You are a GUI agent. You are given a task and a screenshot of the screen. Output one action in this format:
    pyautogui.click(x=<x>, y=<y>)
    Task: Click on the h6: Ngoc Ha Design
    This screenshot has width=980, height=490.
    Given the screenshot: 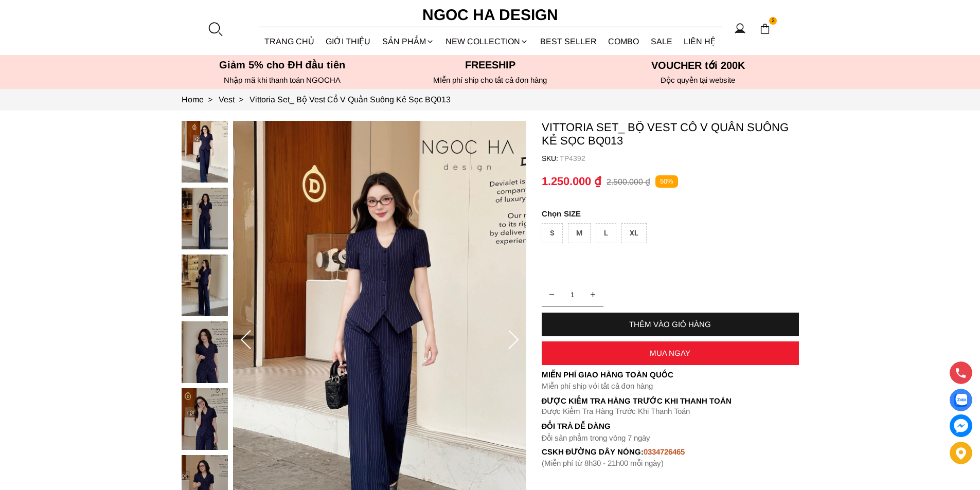 What is the action you would take?
    pyautogui.click(x=490, y=15)
    